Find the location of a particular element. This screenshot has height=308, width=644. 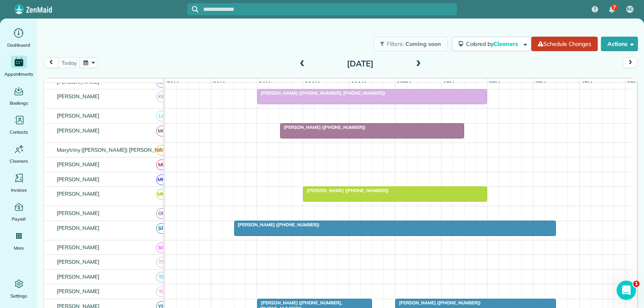

span: ME is located at coordinates (162, 150).